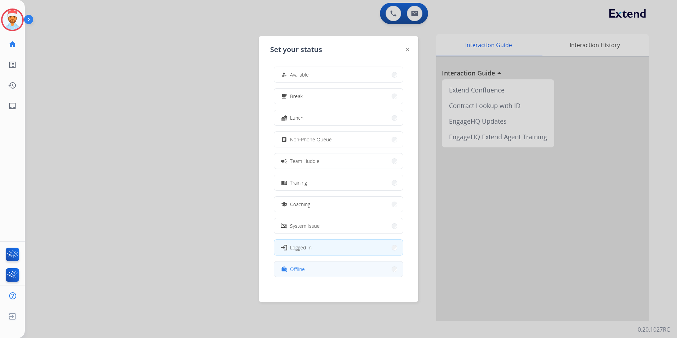 The width and height of the screenshot is (677, 338). Describe the element at coordinates (299, 74) in the screenshot. I see `span: Available` at that location.